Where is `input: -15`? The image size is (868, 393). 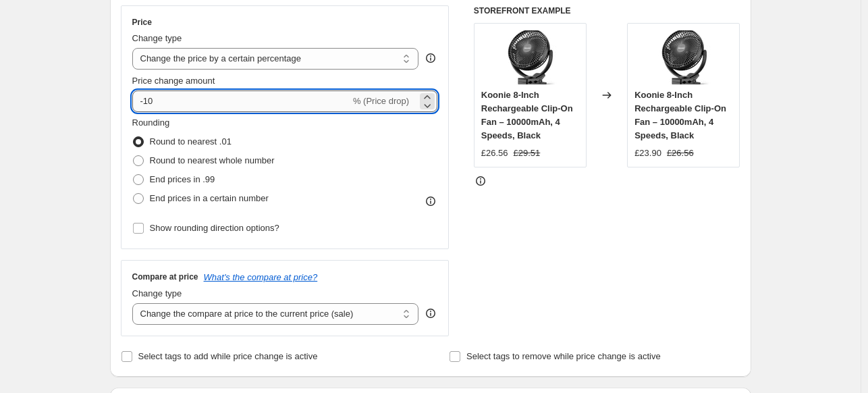 input: -15 is located at coordinates (241, 101).